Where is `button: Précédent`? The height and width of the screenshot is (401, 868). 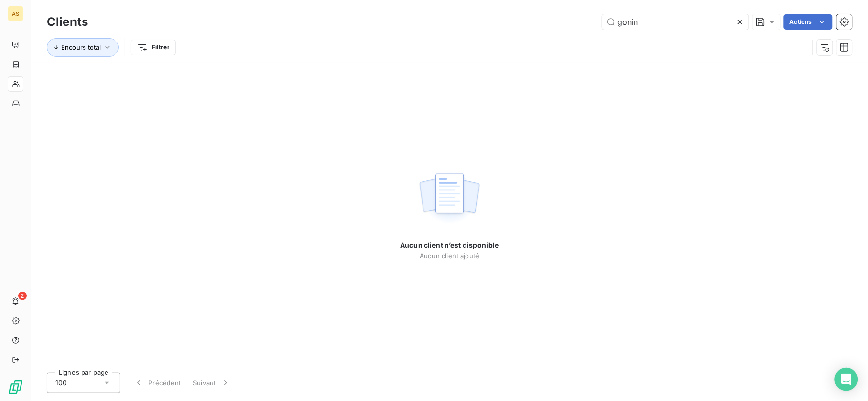 button: Précédent is located at coordinates (157, 382).